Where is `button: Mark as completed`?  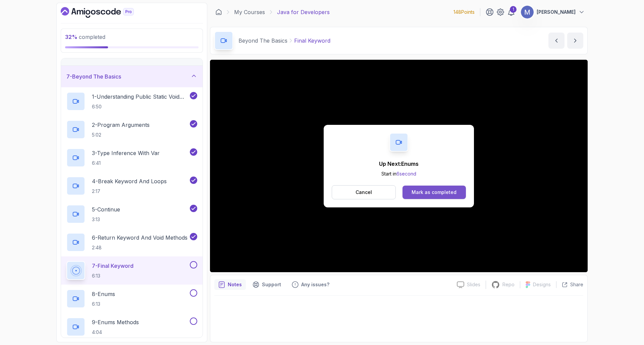 button: Mark as completed is located at coordinates (434, 192).